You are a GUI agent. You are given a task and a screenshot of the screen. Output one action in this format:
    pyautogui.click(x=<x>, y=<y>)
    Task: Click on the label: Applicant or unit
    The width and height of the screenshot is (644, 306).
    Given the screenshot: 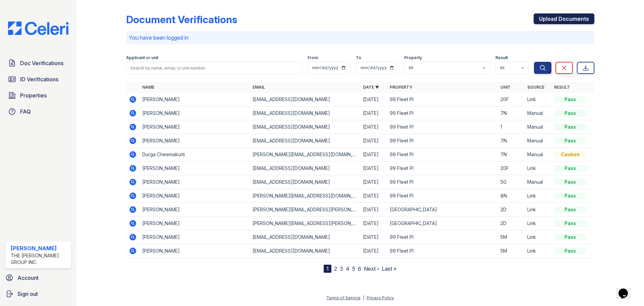 What is the action you would take?
    pyautogui.click(x=142, y=58)
    